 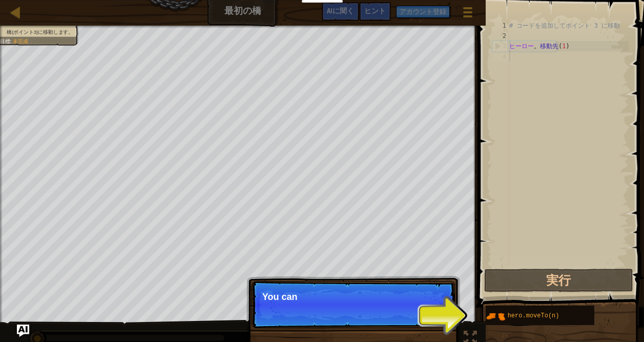 What do you see at coordinates (505, 25) in the screenshot?
I see `font: 1` at bounding box center [505, 25].